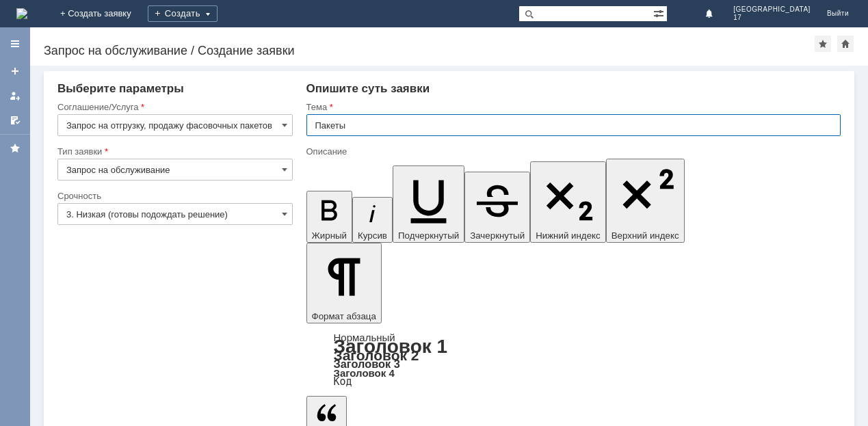 This screenshot has width=868, height=426. Describe the element at coordinates (372, 235) in the screenshot. I see `span: Курсив` at that location.